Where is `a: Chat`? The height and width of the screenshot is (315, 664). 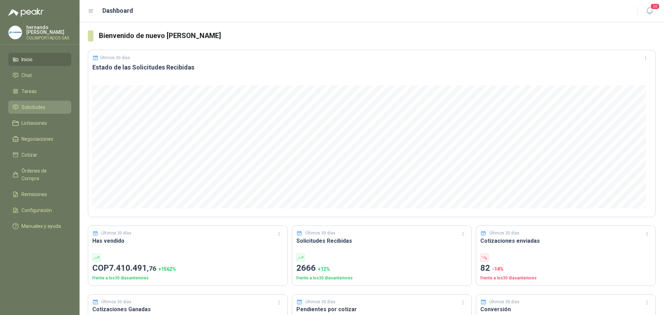 a: Chat is located at coordinates (40, 75).